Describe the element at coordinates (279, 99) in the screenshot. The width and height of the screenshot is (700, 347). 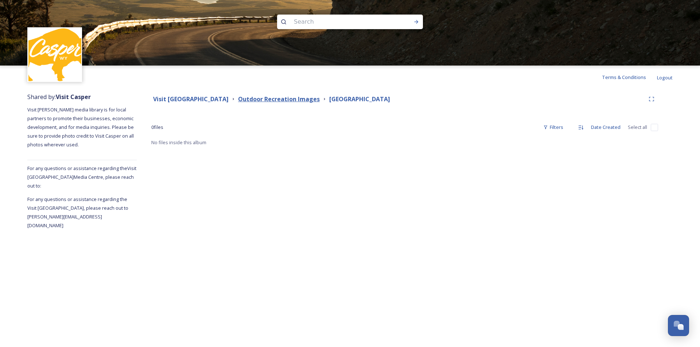
I see `strong: Outdoor Recreation Images` at that location.